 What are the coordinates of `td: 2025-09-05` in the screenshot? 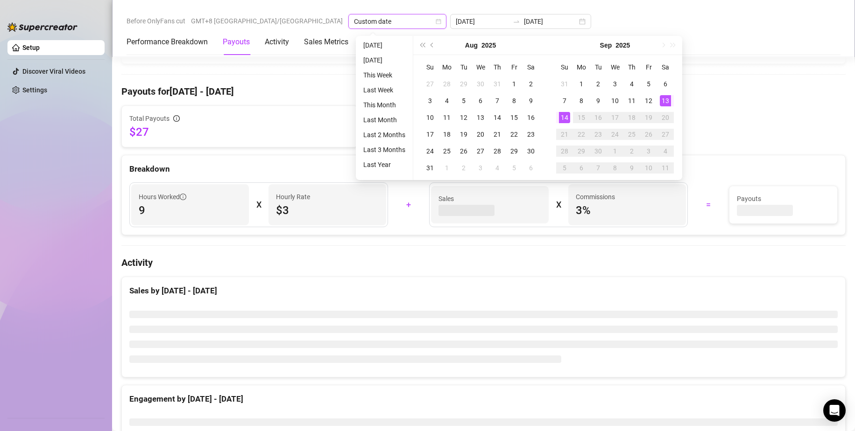 It's located at (514, 168).